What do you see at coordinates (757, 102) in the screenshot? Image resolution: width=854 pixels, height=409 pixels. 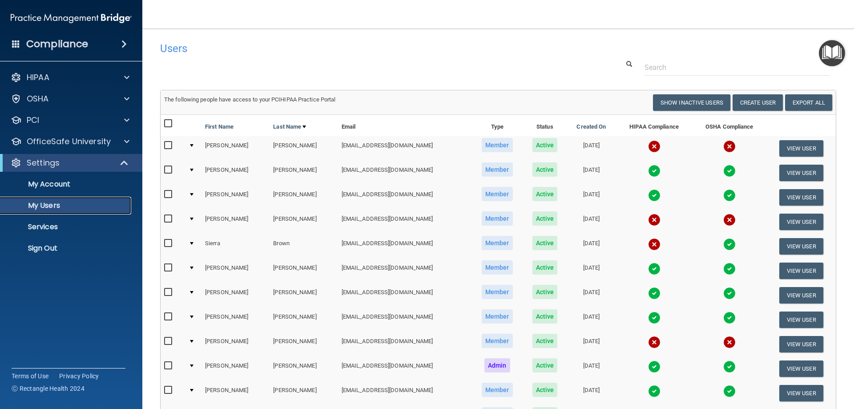 I see `button: Create User` at bounding box center [757, 102].